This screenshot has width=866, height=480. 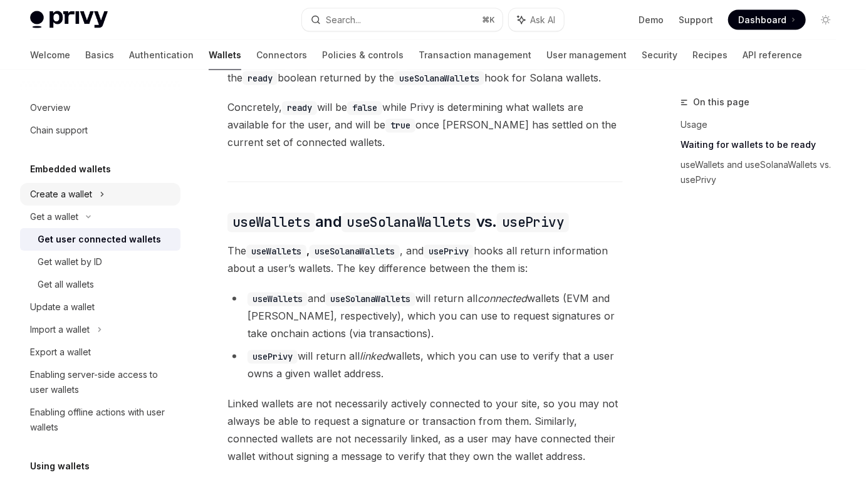 What do you see at coordinates (50, 55) in the screenshot?
I see `a: Welcome` at bounding box center [50, 55].